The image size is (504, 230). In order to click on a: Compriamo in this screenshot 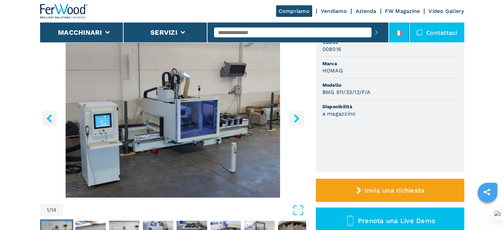, I will do `click(294, 11)`.